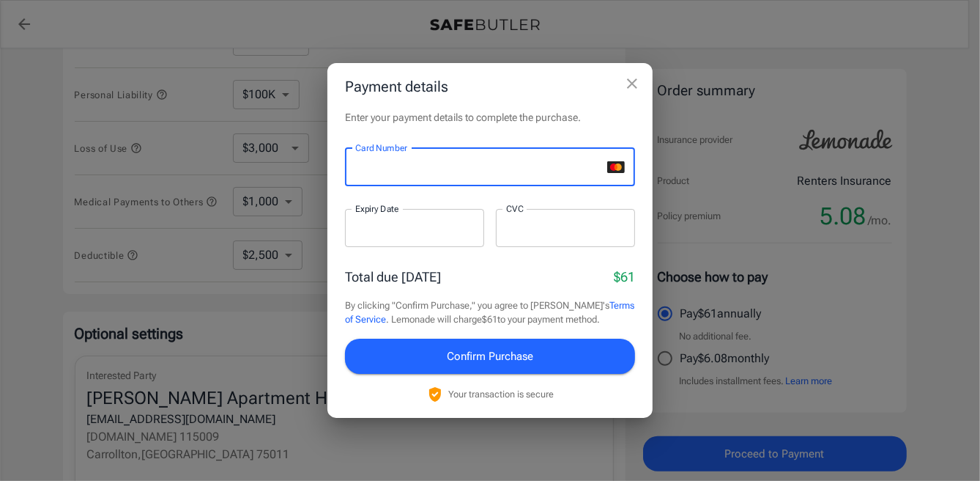 Image resolution: width=980 pixels, height=481 pixels. What do you see at coordinates (377, 208) in the screenshot?
I see `label: Expiry Date` at bounding box center [377, 208].